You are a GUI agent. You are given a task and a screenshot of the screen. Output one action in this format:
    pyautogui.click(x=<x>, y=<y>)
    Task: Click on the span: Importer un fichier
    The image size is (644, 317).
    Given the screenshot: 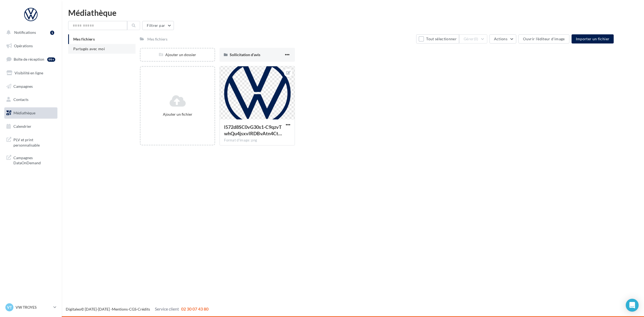 What is the action you would take?
    pyautogui.click(x=593, y=39)
    